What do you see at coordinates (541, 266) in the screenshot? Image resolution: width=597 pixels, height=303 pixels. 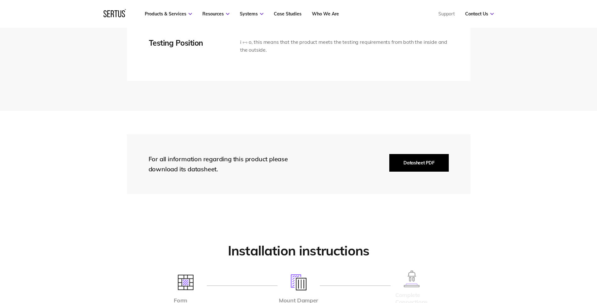 I see `div: Chat Widget` at bounding box center [541, 266].